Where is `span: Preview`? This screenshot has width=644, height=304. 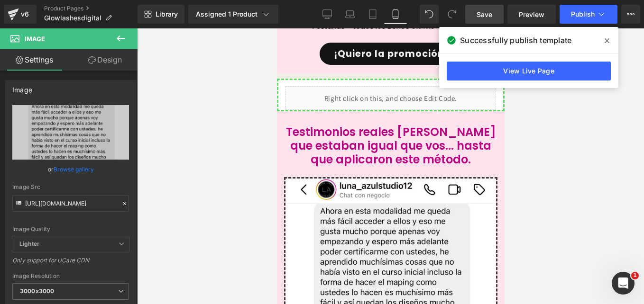 span: Preview is located at coordinates (532, 14).